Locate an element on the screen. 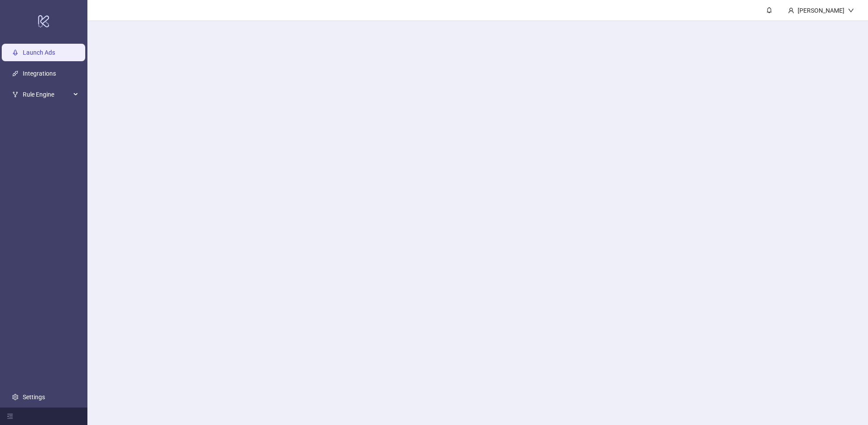 The image size is (868, 425). a: Integrations is located at coordinates (40, 74).